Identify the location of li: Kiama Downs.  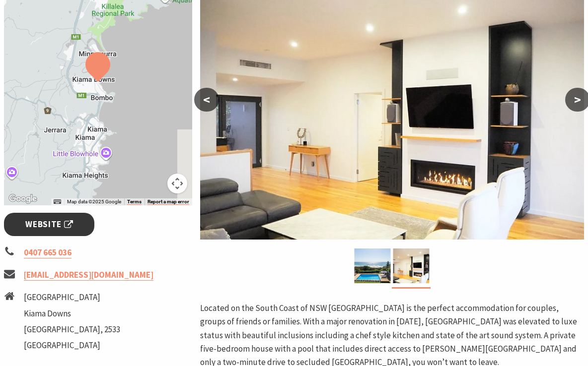
(72, 313).